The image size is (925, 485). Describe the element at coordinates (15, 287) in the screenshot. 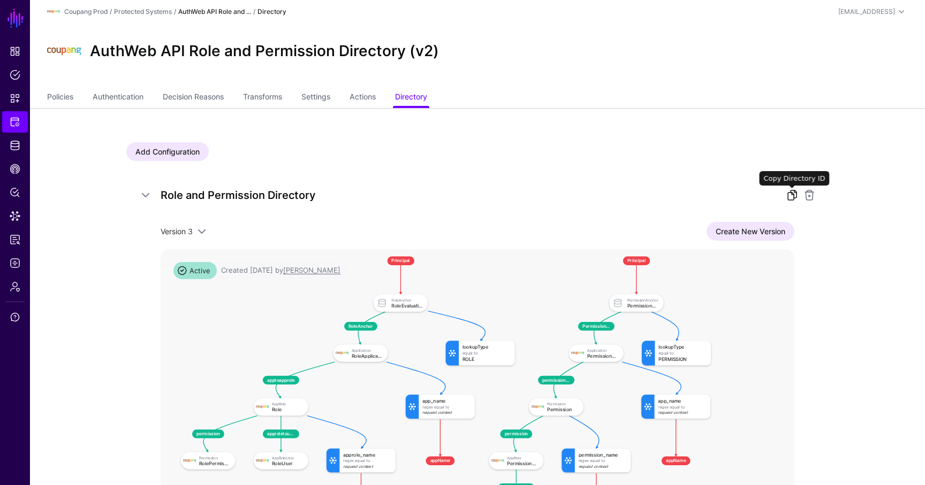

I see `span: Admin` at that location.